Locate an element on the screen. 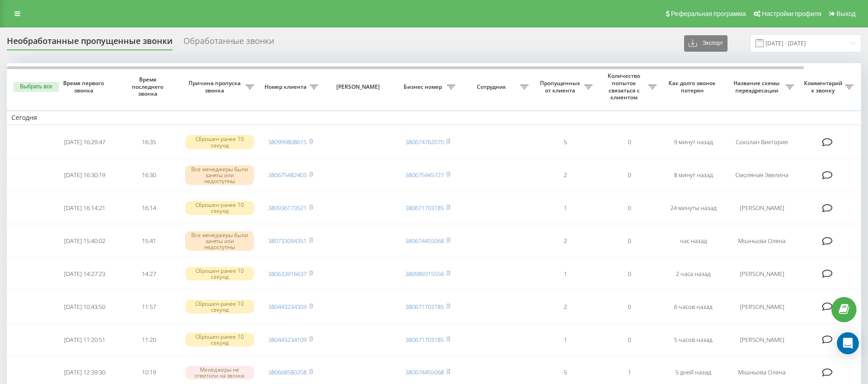 The height and width of the screenshot is (384, 868). span: Количество попыток связаться с клиентом is located at coordinates (625, 86).